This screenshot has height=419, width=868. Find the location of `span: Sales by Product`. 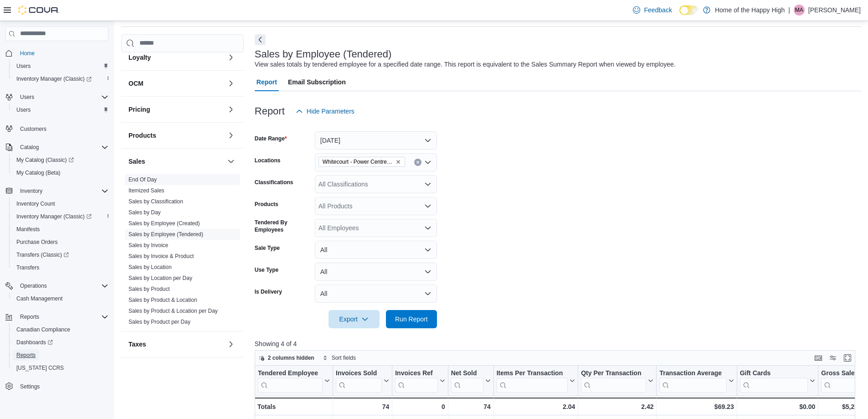

span: Sales by Product is located at coordinates (149, 289).